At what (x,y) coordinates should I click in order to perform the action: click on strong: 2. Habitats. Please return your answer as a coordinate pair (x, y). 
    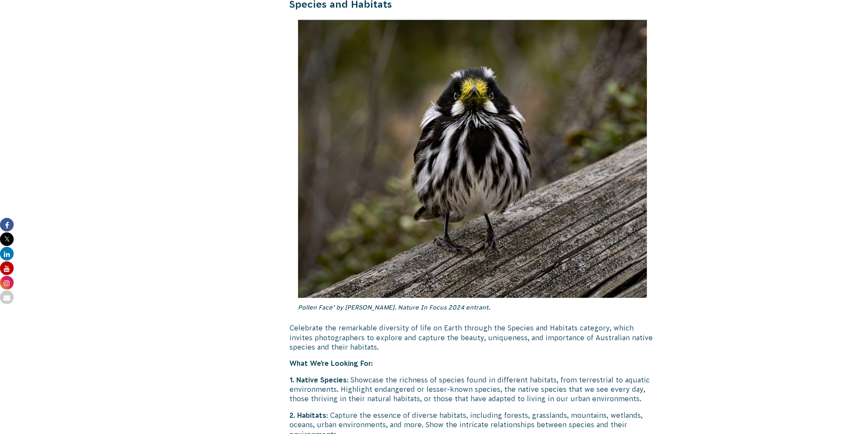
    Looking at the image, I should click on (308, 415).